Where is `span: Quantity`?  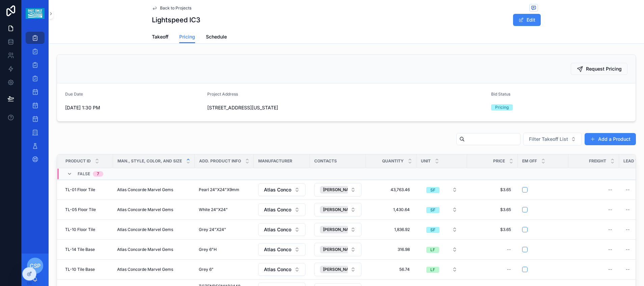
span: Quantity is located at coordinates (393, 161).